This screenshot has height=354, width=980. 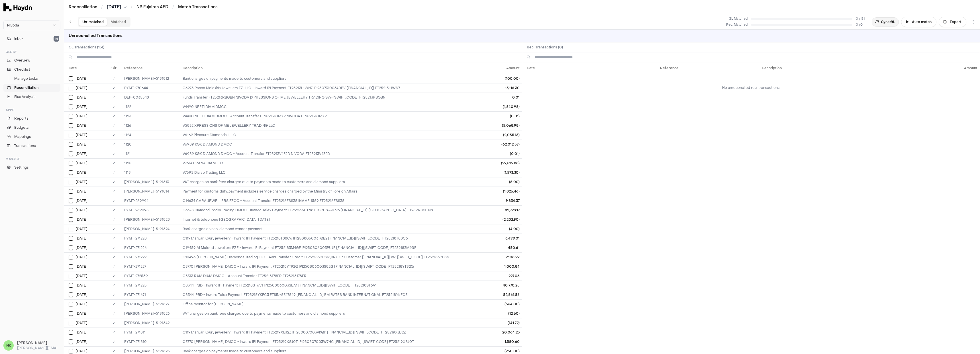 I want to click on button: Select GL transaction 10357768, so click(x=71, y=257).